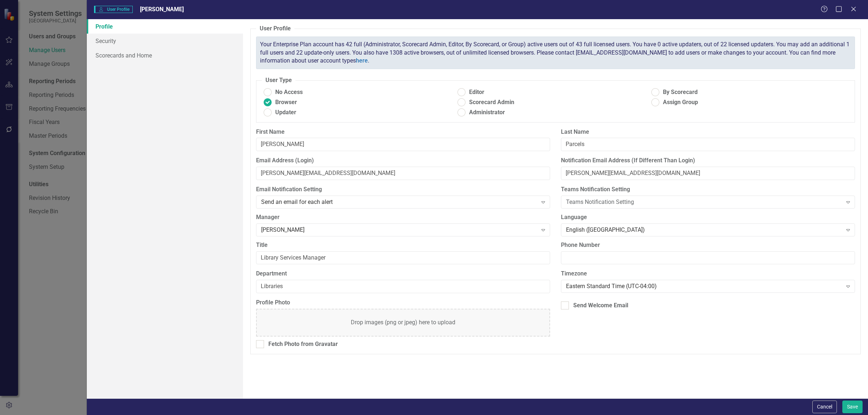 The image size is (868, 415). Describe the element at coordinates (708, 160) in the screenshot. I see `label: Notification Email Address (If Different Than Login)` at that location.